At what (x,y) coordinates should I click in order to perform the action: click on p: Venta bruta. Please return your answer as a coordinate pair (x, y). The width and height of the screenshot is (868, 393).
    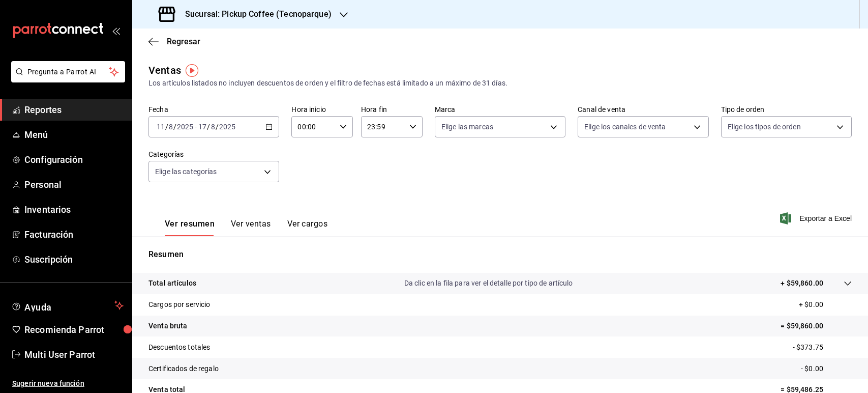
    Looking at the image, I should click on (168, 326).